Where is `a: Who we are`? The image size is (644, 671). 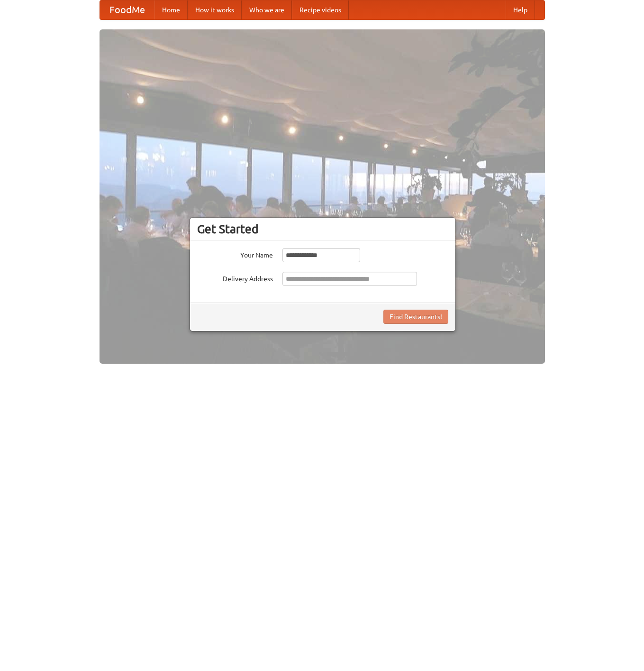 a: Who we are is located at coordinates (267, 10).